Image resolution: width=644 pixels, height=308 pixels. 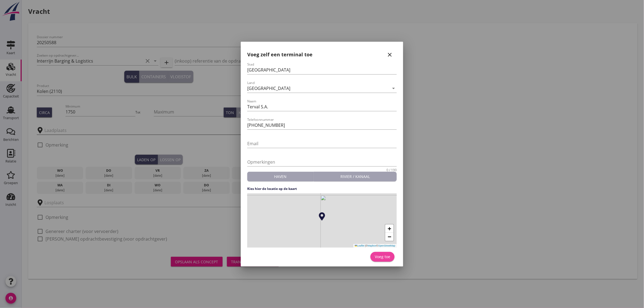 I want to click on i: arrow_drop_down, so click(x=394, y=88).